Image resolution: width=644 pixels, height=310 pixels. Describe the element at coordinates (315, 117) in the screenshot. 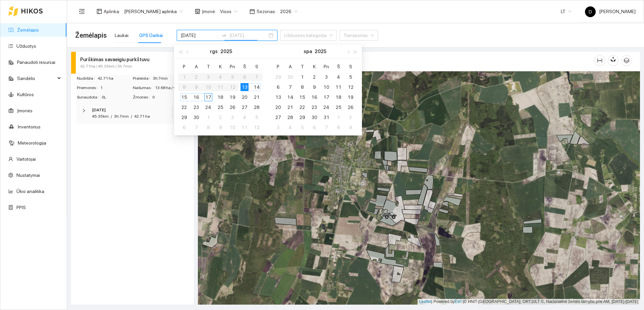

I see `td: 2025-10-30` at that location.